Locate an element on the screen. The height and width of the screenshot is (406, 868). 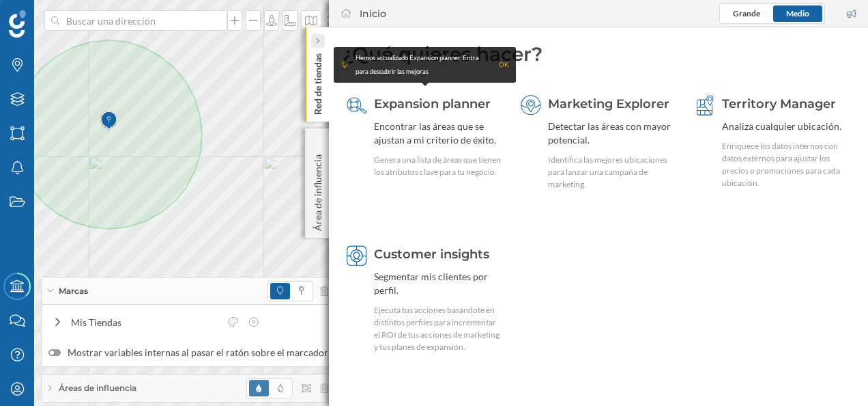
div: Inicio is located at coordinates (373, 14).